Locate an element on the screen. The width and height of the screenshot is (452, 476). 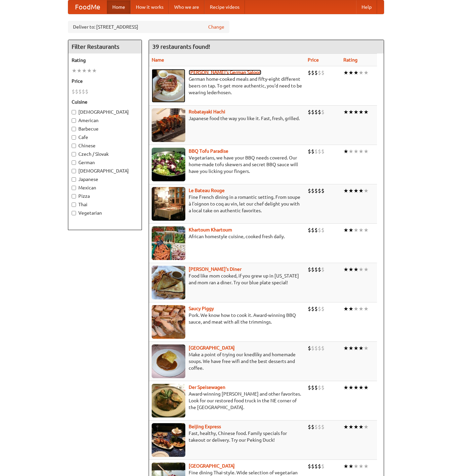
a: How it works is located at coordinates (149, 7).